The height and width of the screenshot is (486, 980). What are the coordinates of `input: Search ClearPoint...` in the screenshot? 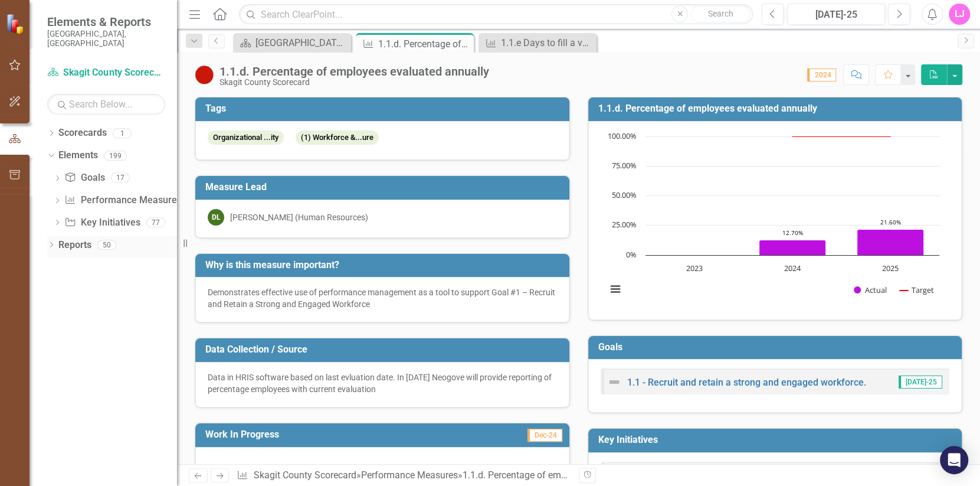 It's located at (496, 14).